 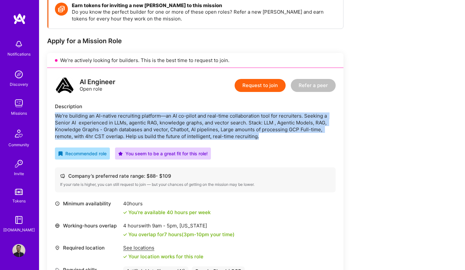 What do you see at coordinates (181, 234) in the screenshot?
I see `div: You overlap for 7 hours ( your time)` at bounding box center [181, 234].